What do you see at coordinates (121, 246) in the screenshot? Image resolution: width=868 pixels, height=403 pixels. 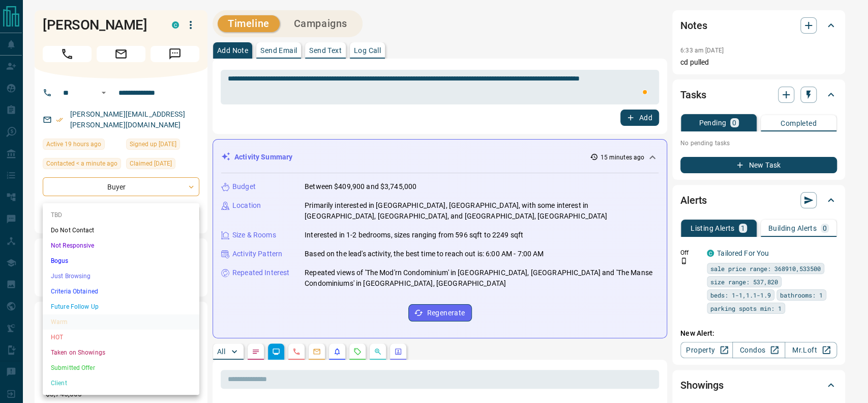 I see `li: Not Responsive` at bounding box center [121, 246].